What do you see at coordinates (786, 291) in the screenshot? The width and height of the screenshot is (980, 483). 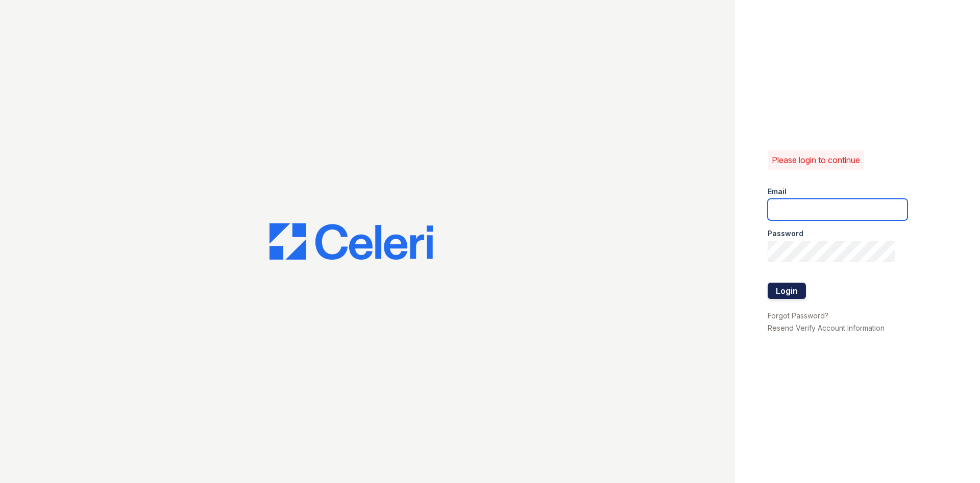 I see `button: Login` at bounding box center [786, 291].